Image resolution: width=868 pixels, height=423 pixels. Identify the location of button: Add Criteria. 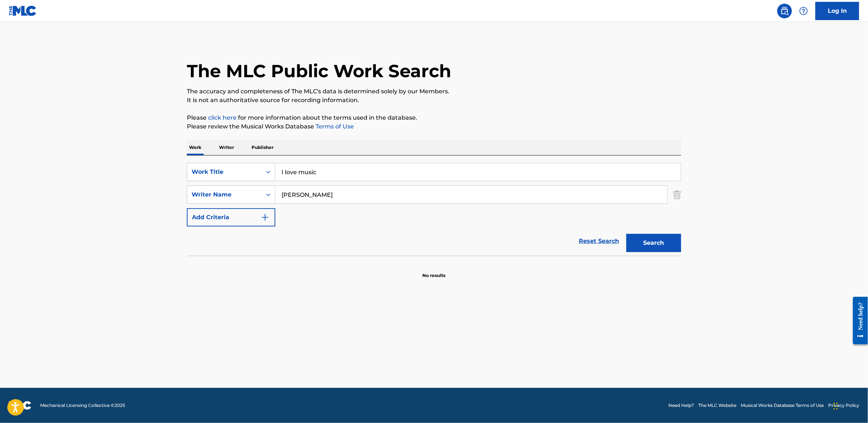
(231, 217).